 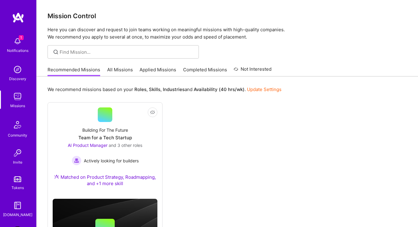 What do you see at coordinates (18, 78) in the screenshot?
I see `div: Discovery` at bounding box center [18, 78].